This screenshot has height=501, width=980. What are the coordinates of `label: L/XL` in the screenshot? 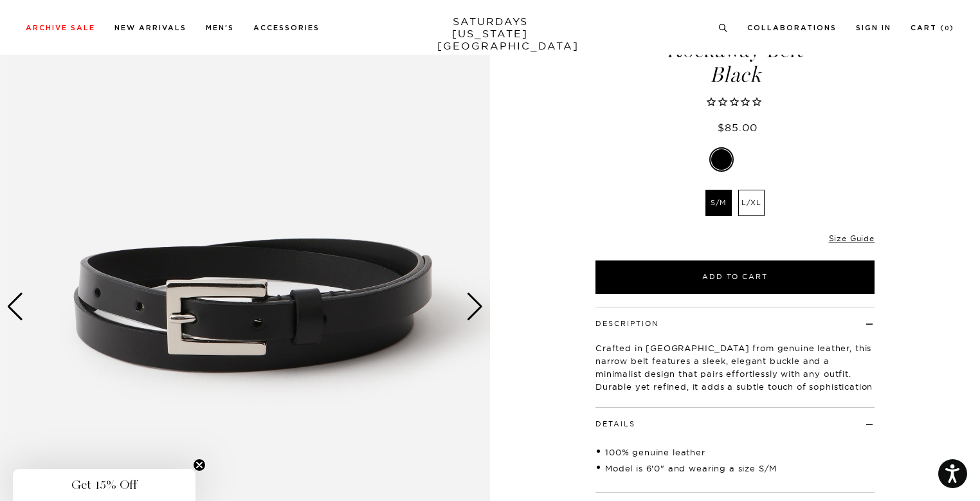 It's located at (751, 203).